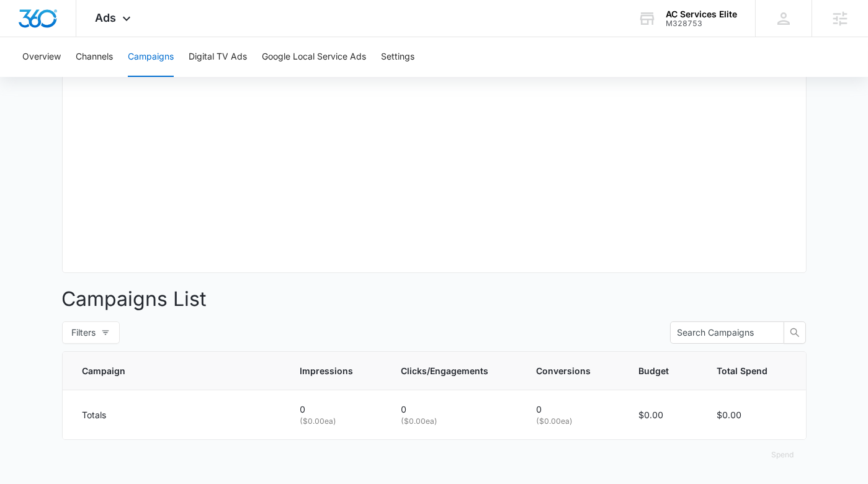 The height and width of the screenshot is (484, 868). I want to click on button: Filters, so click(91, 332).